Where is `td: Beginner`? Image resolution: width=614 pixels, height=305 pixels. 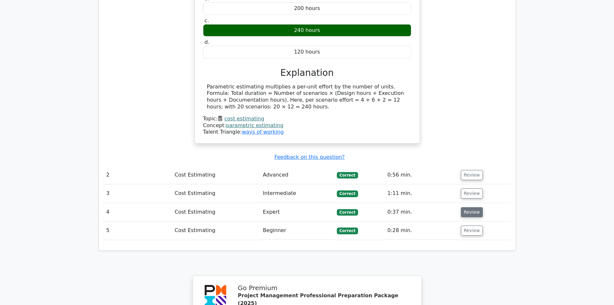
td: Beginner is located at coordinates (297, 230).